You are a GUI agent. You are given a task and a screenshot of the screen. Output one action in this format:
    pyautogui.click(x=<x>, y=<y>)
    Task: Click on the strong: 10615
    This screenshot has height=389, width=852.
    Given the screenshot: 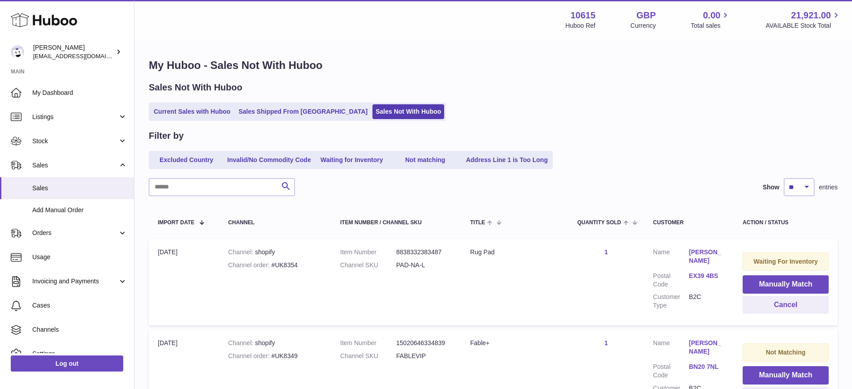 What is the action you would take?
    pyautogui.click(x=583, y=15)
    